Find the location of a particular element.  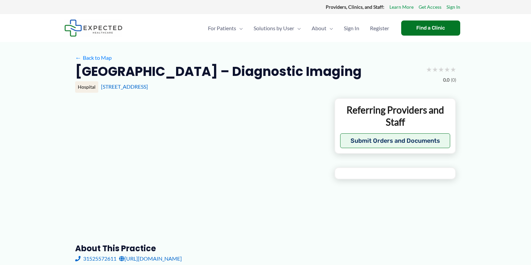

a: AboutMenu Toggle is located at coordinates (323, 28).